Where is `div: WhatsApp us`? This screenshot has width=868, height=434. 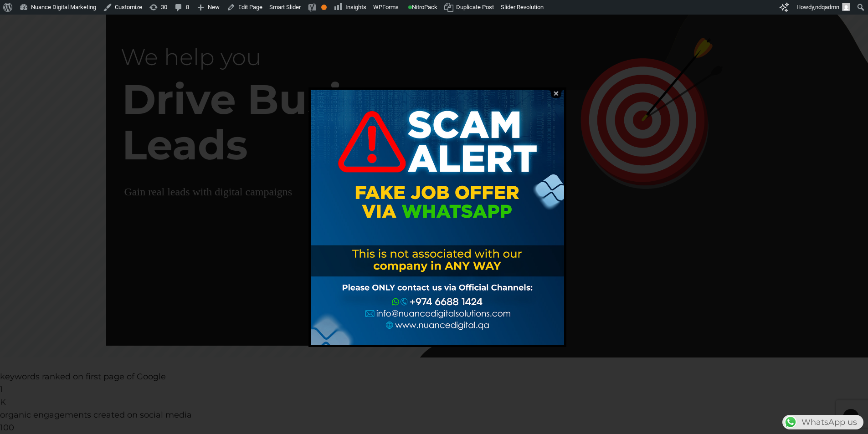
div: WhatsApp us is located at coordinates (823, 422).